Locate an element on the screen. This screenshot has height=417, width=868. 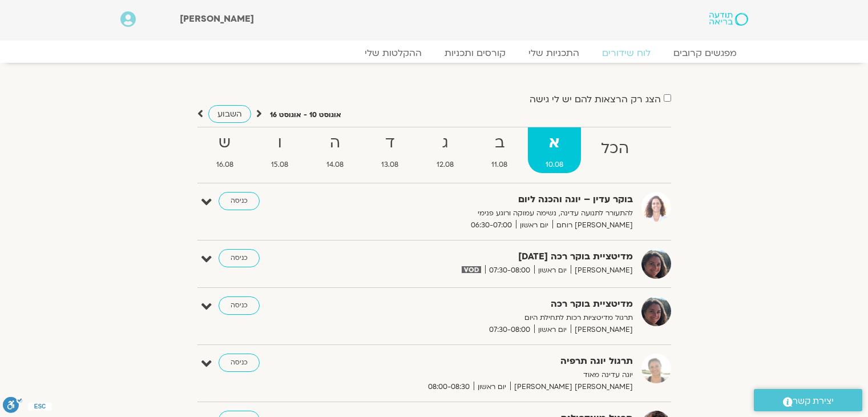
strong: הכל is located at coordinates (615, 148).